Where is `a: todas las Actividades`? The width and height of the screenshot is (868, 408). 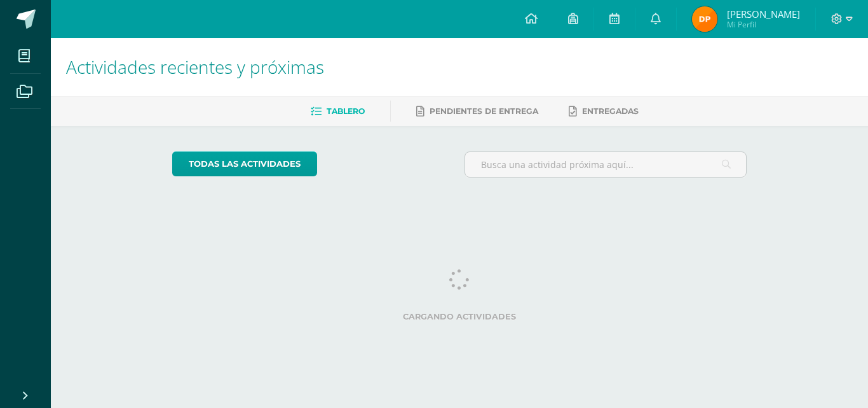 a: todas las Actividades is located at coordinates (245, 164).